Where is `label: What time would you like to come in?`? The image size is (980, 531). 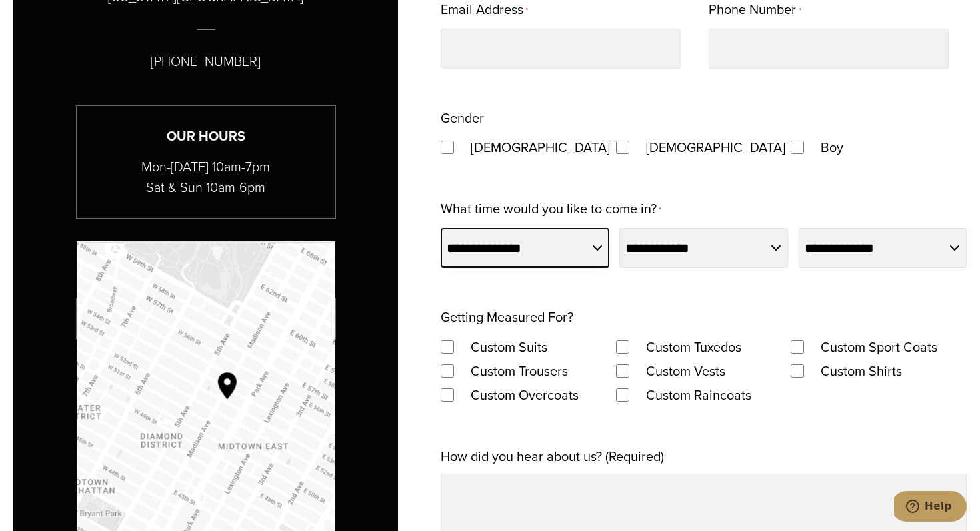
label: What time would you like to come in? is located at coordinates (551, 209).